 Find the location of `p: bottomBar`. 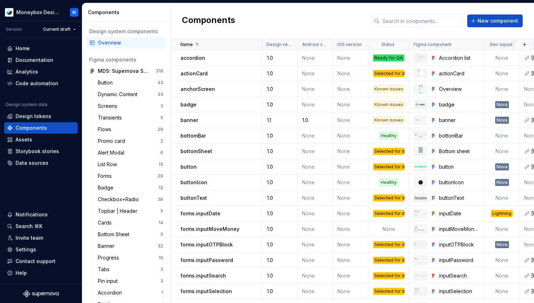

p: bottomBar is located at coordinates (193, 136).